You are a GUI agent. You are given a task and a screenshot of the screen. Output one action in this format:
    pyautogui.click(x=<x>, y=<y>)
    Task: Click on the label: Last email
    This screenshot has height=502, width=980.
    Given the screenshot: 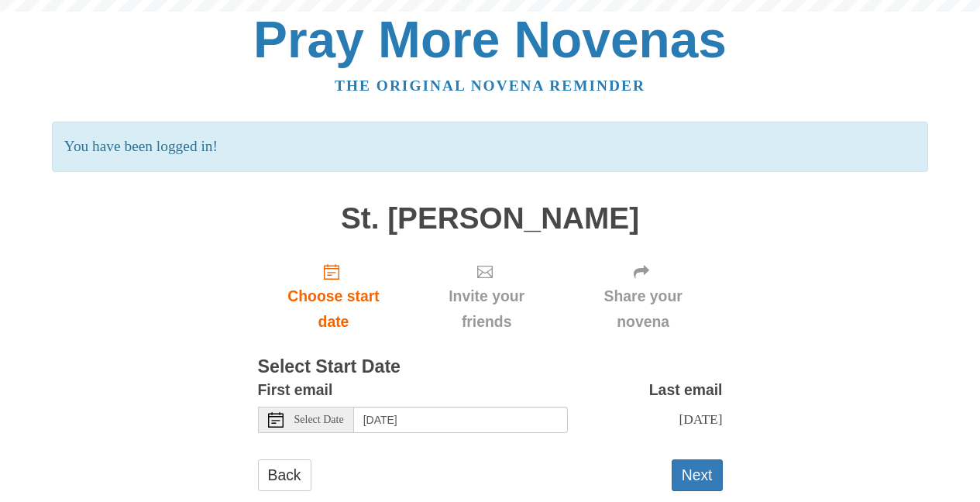 What is the action you would take?
    pyautogui.click(x=685, y=390)
    